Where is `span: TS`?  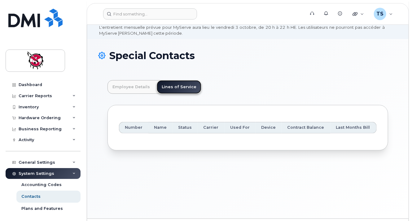 span: TS is located at coordinates (380, 14).